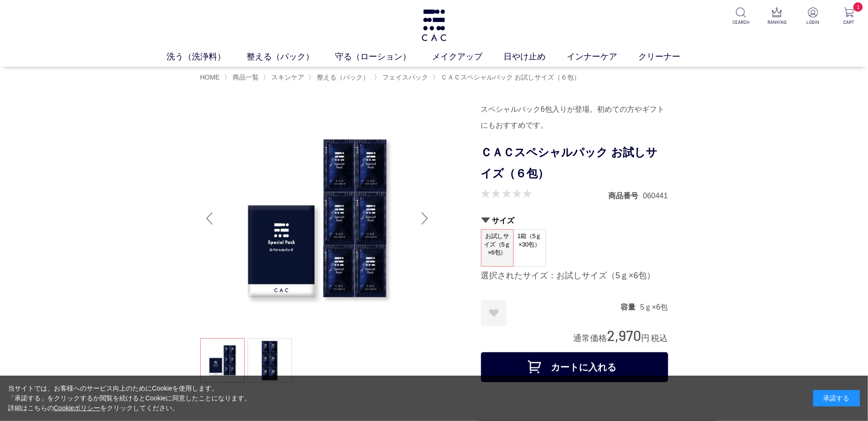 This screenshot has width=868, height=421. What do you see at coordinates (317, 219) in the screenshot?
I see `img: ＣＡＣスペシャルパック お試しサイズ（６包） お試しサイズ（5ｇ×6包）` at bounding box center [317, 219].